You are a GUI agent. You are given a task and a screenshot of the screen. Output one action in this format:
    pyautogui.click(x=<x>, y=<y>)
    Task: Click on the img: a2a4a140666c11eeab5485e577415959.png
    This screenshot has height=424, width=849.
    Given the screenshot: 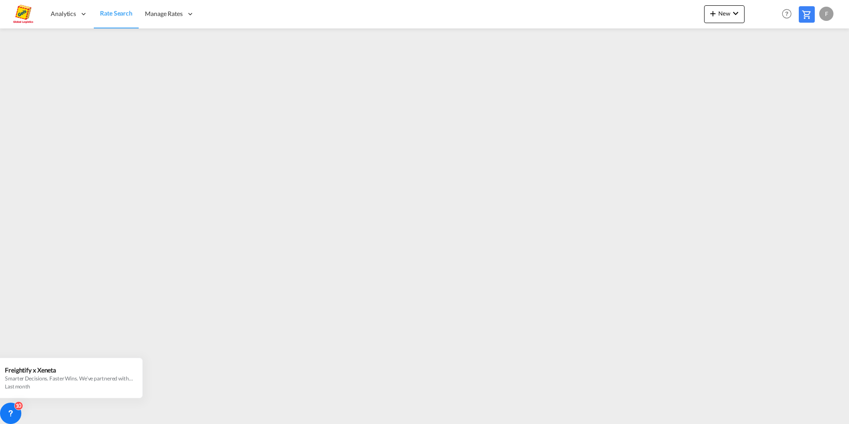 What is the action you would take?
    pyautogui.click(x=23, y=14)
    